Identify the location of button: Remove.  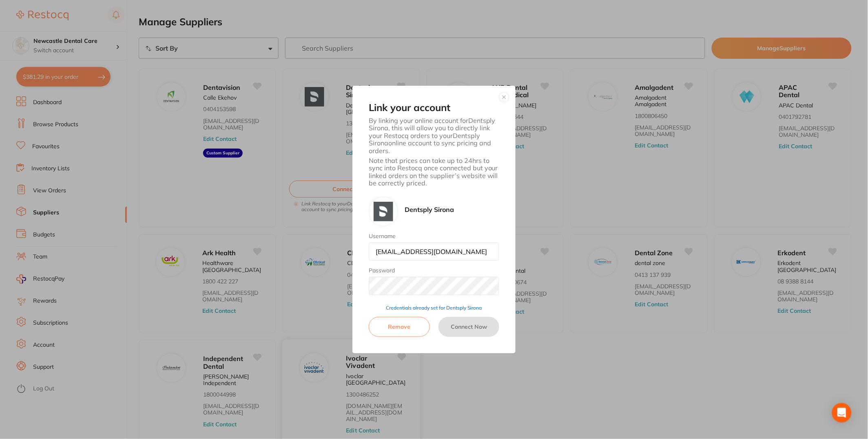
(399, 327).